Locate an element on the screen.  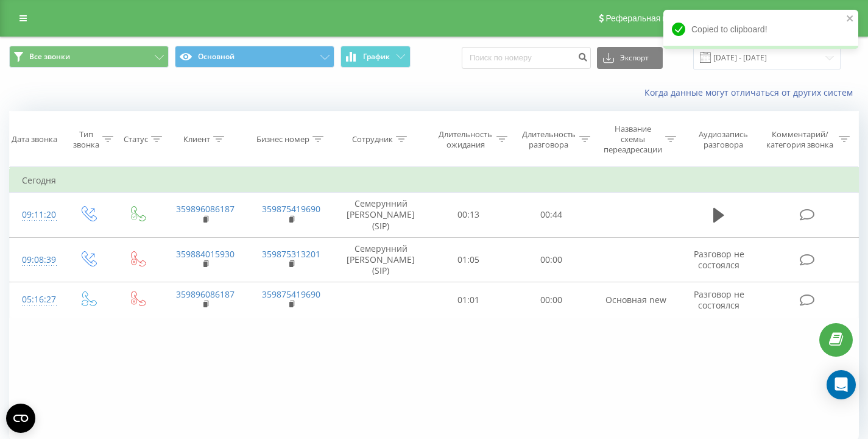
span: Реферальная программа is located at coordinates (656, 18).